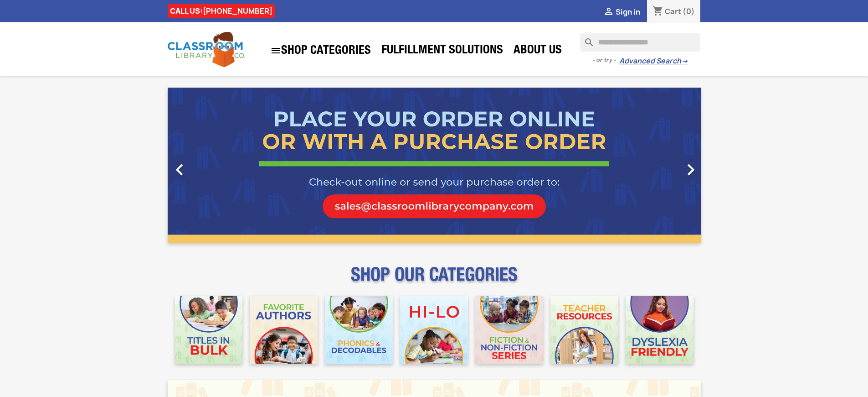 This screenshot has width=868, height=397. I want to click on a: Fulfillment Solutions, so click(442, 51).